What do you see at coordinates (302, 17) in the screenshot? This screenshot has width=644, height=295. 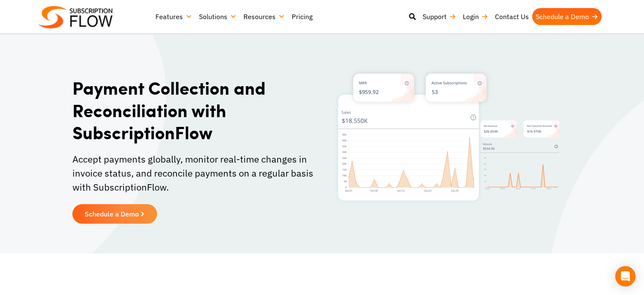 I see `a: Pricing` at bounding box center [302, 17].